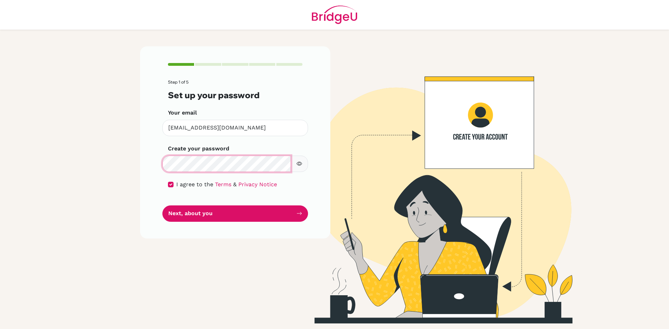 This screenshot has height=329, width=669. What do you see at coordinates (223, 184) in the screenshot?
I see `a: Terms` at bounding box center [223, 184].